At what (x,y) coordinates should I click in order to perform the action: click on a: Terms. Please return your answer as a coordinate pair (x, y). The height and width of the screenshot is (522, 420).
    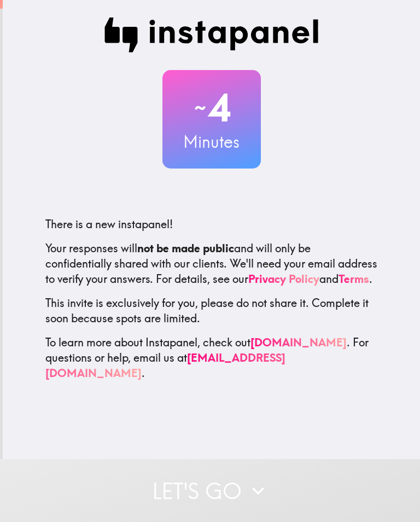
    Looking at the image, I should click on (354, 279).